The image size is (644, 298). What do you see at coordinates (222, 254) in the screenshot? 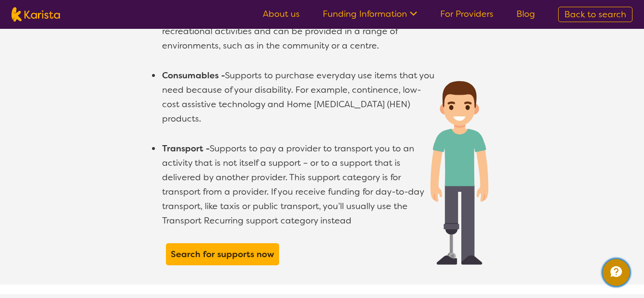
I see `a: Search for supports now` at bounding box center [222, 254].